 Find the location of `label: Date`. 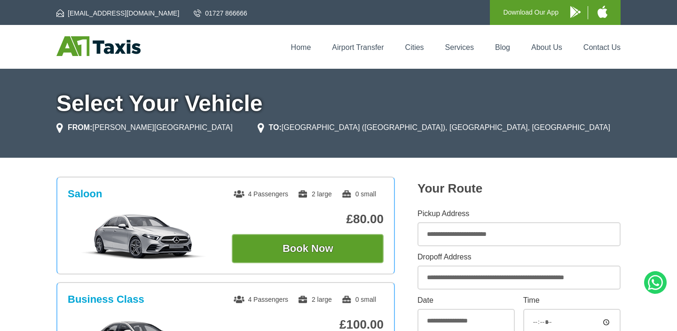

label: Date is located at coordinates (466, 300).